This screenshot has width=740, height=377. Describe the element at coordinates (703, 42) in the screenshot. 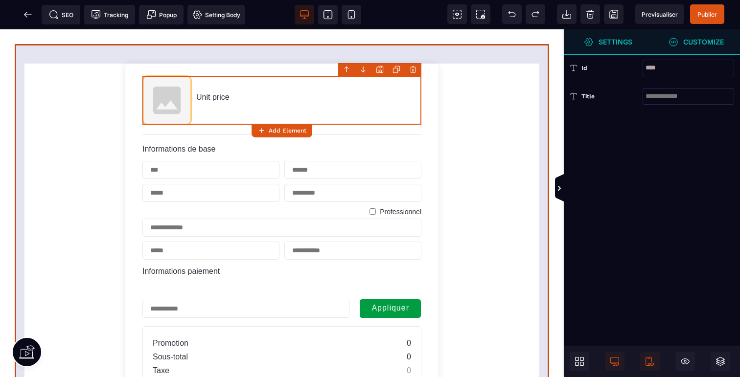

I see `strong: Customize` at that location.